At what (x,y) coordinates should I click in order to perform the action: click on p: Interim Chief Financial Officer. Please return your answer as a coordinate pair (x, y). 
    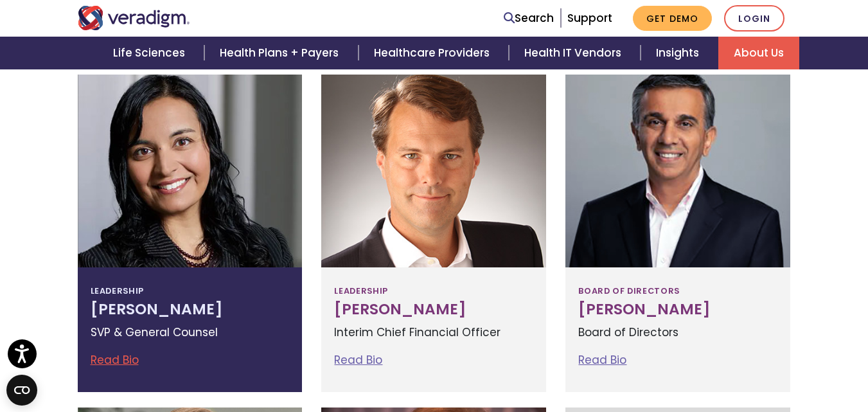
    Looking at the image, I should click on (433, 332).